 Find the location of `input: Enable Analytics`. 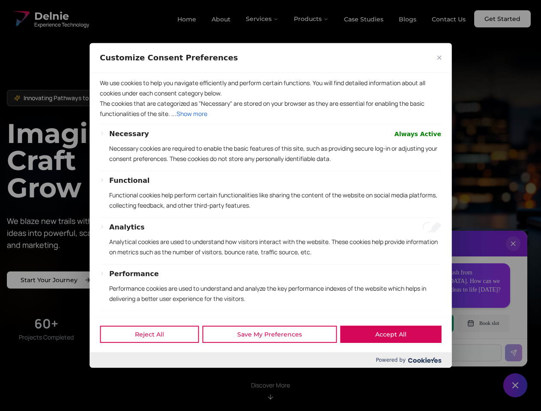

input: Enable Analytics is located at coordinates (432, 227).